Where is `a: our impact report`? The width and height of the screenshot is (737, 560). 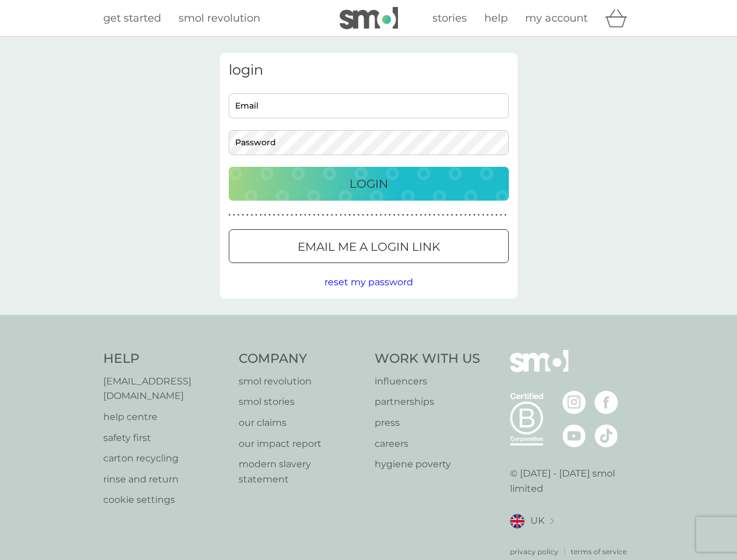
a: our impact report is located at coordinates (300, 444).